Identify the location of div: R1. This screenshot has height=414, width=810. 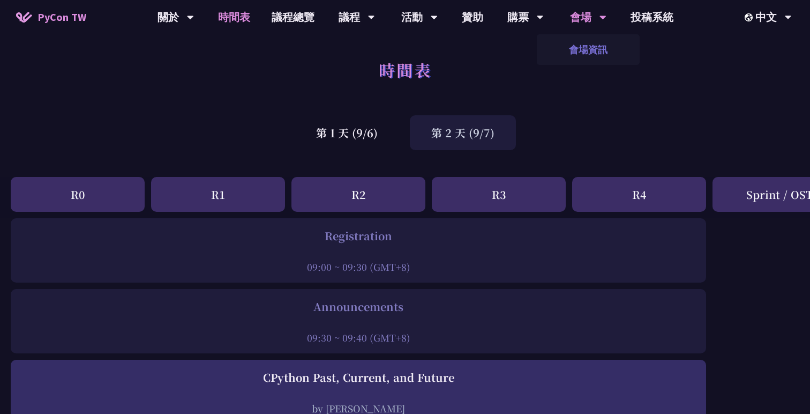
(218, 194).